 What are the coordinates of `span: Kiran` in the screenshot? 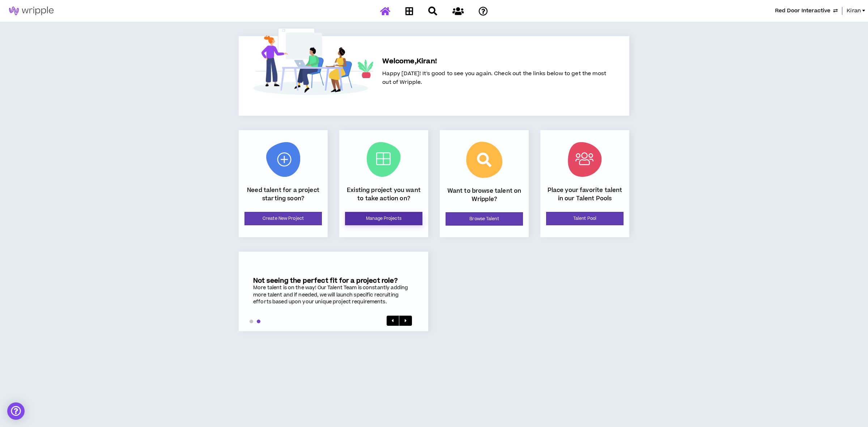 It's located at (853, 11).